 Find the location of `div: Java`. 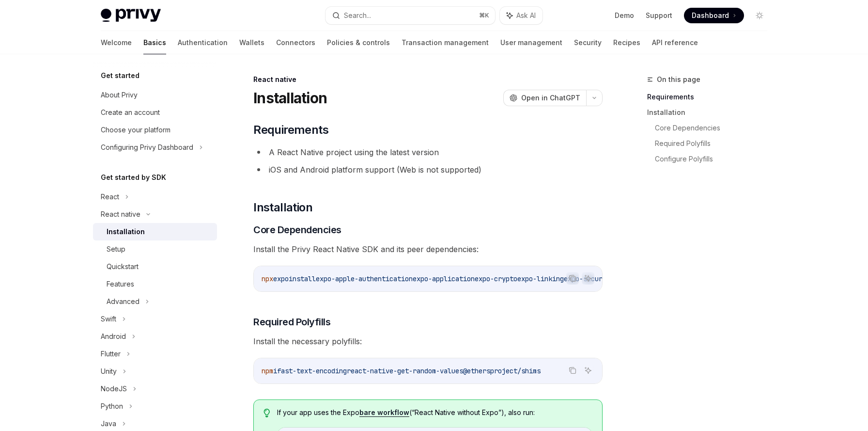

div: Java is located at coordinates (108, 424).